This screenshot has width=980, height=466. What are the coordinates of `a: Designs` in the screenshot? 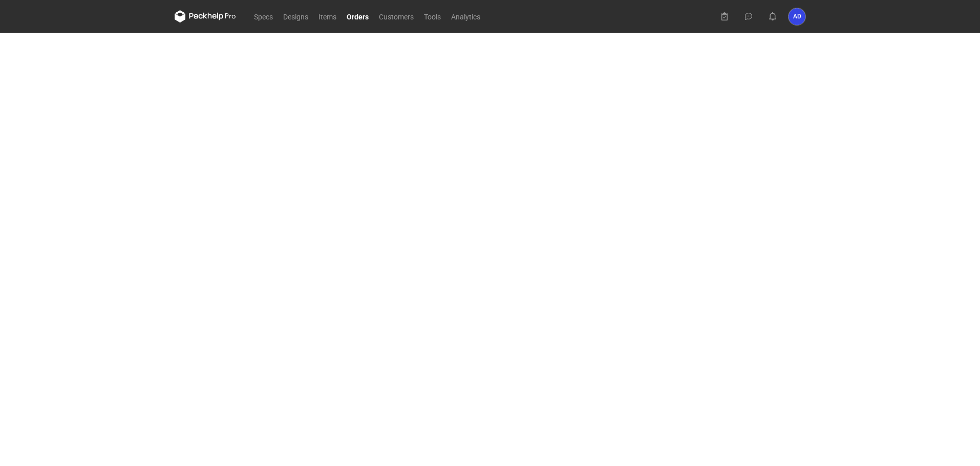 It's located at (296, 16).